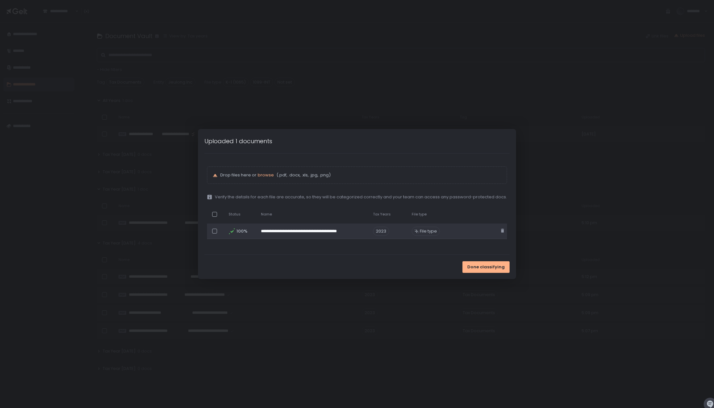  What do you see at coordinates (486, 267) in the screenshot?
I see `button: Done classifying` at bounding box center [486, 267].